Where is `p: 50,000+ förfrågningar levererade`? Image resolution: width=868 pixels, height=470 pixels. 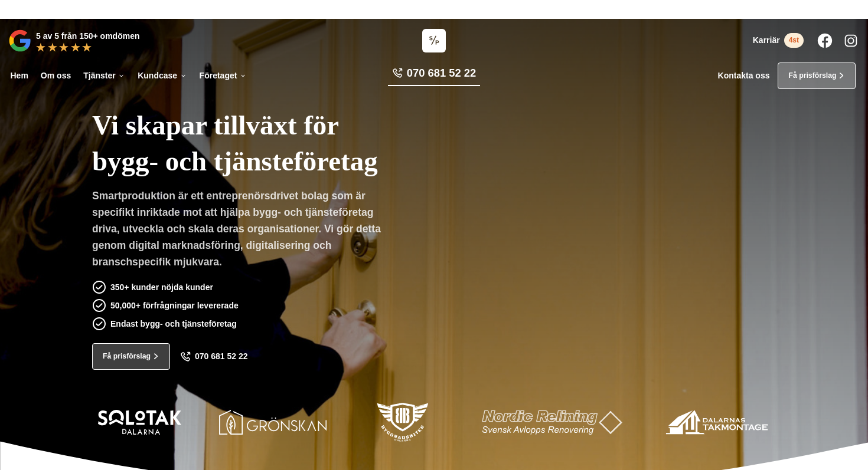
p: 50,000+ förfrågningar levererade is located at coordinates (174, 306).